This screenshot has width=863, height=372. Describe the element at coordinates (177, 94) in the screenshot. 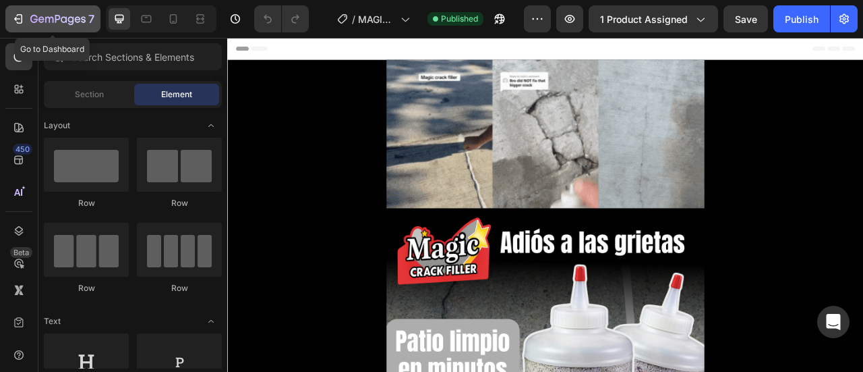

I see `span: Element` at that location.